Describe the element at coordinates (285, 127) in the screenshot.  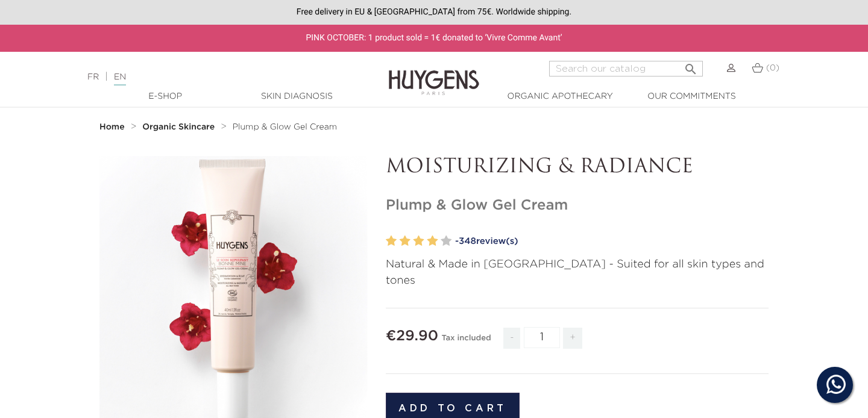
I see `a: Plump & Glow Gel Cream` at that location.